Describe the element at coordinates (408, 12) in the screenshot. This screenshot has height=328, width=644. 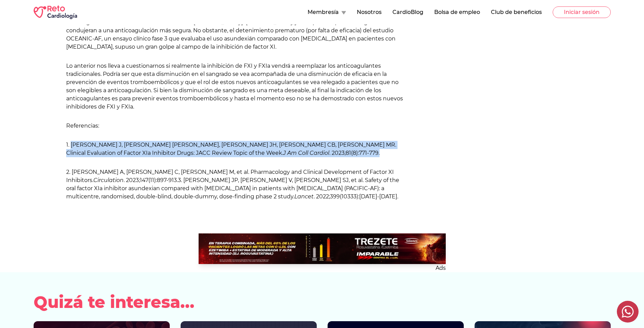
I see `button: CardioBlog` at that location.